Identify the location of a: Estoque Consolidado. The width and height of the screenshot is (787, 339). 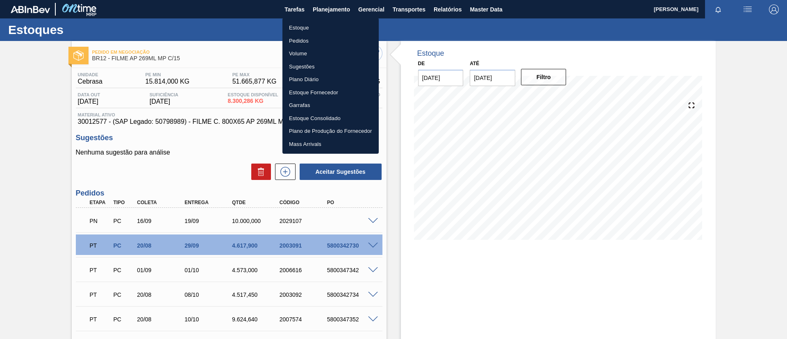
(330, 118).